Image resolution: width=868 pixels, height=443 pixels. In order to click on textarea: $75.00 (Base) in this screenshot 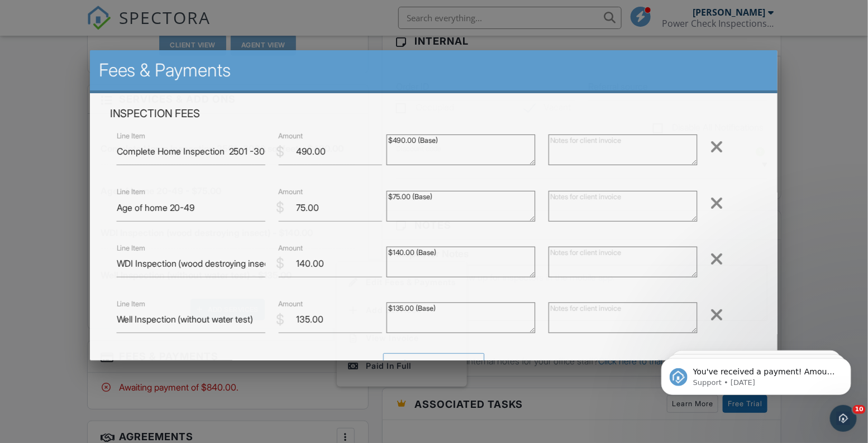, I will do `click(461, 206)`.